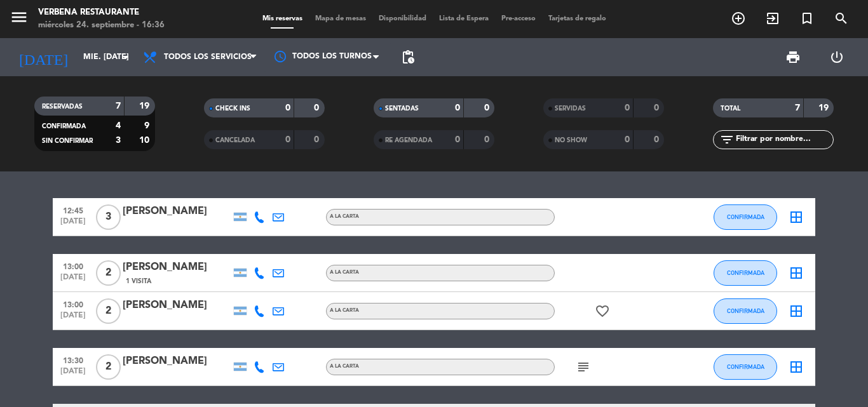 The image size is (868, 407). Describe the element at coordinates (518, 19) in the screenshot. I see `span: Pre-acceso` at that location.